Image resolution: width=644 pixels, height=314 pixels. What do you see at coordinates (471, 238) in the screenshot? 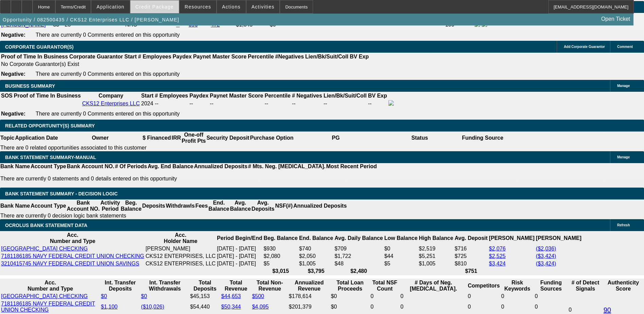
I see `th: Avg. Deposit` at bounding box center [471, 238].